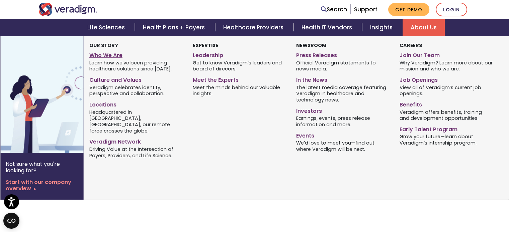  Describe the element at coordinates (445, 140) in the screenshot. I see `span: Grow your future—learn about Veradigm’s internship program.` at that location.